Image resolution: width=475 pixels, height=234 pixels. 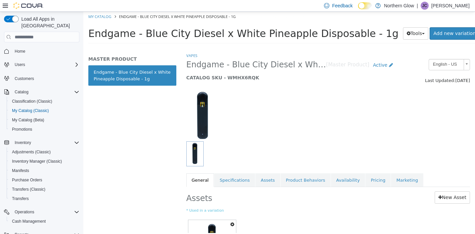 I want to click on button: My Catalog (Beta), so click(x=44, y=120).